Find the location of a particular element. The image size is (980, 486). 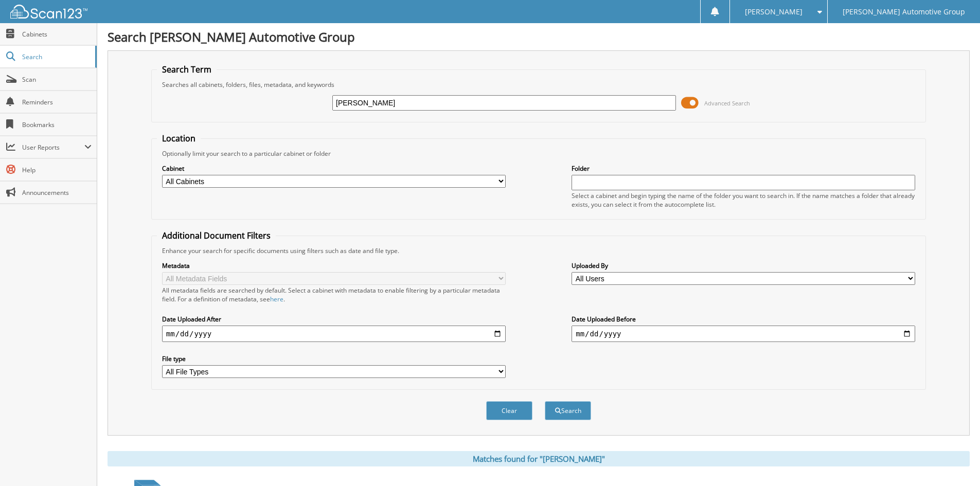

a: here is located at coordinates (277, 299).